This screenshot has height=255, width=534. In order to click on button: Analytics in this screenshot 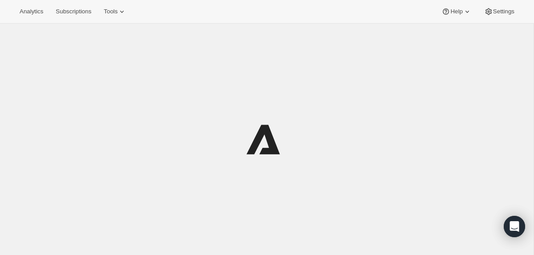, I will do `click(31, 12)`.